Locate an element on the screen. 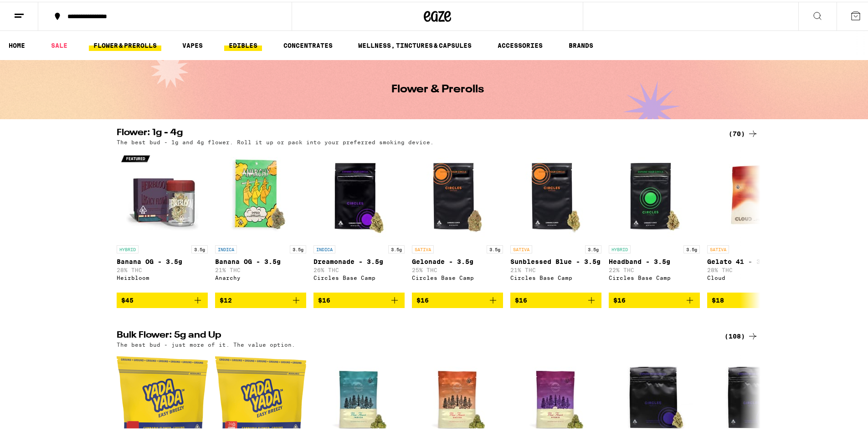  img: Anarchy - Banana OG - 3.5g is located at coordinates (261, 193).